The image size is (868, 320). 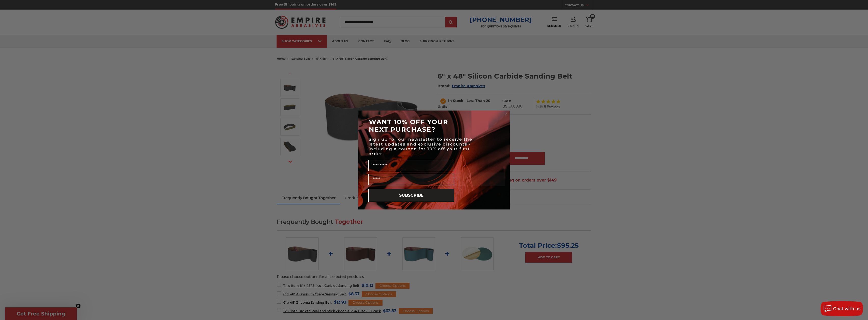 What do you see at coordinates (411, 196) in the screenshot?
I see `button: SUBSCRIBE` at bounding box center [411, 196].